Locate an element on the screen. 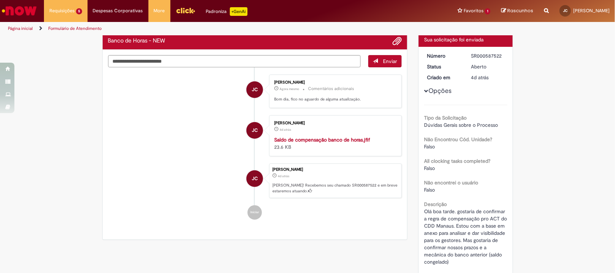 This screenshot has height=273, width=615. span: Olá boa tarde. gostaria de confirmar a regra de compensação pro ACT do CDD Manaus. Estou com a ba... is located at coordinates (466, 237).